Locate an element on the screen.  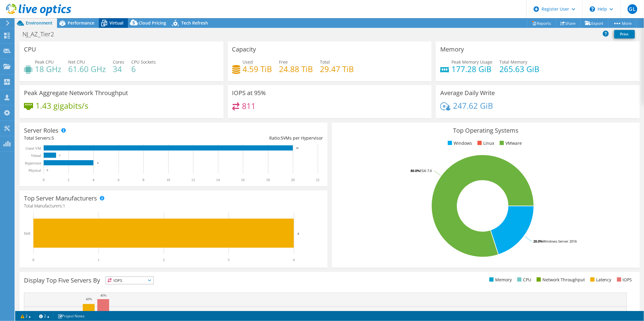
h3: Memory is located at coordinates (452, 50).